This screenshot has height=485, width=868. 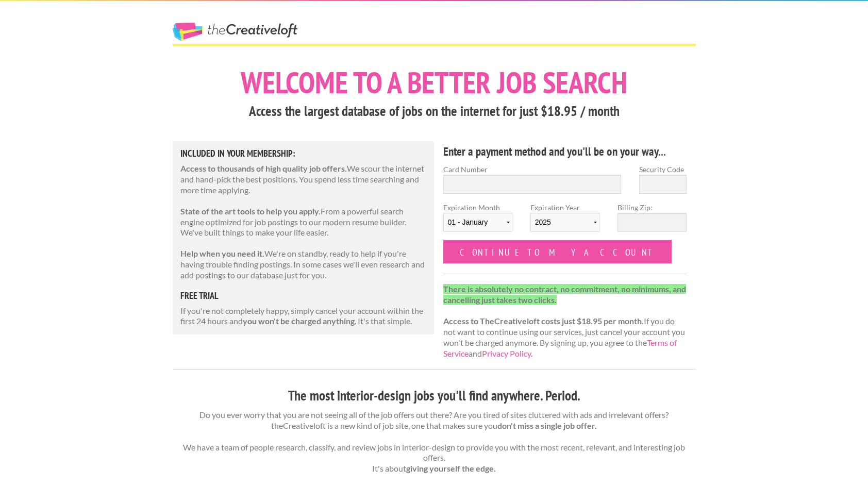 What do you see at coordinates (434, 111) in the screenshot?
I see `h3: Access the largest database of jobs on the internet for just $18.95 / month` at bounding box center [434, 111].